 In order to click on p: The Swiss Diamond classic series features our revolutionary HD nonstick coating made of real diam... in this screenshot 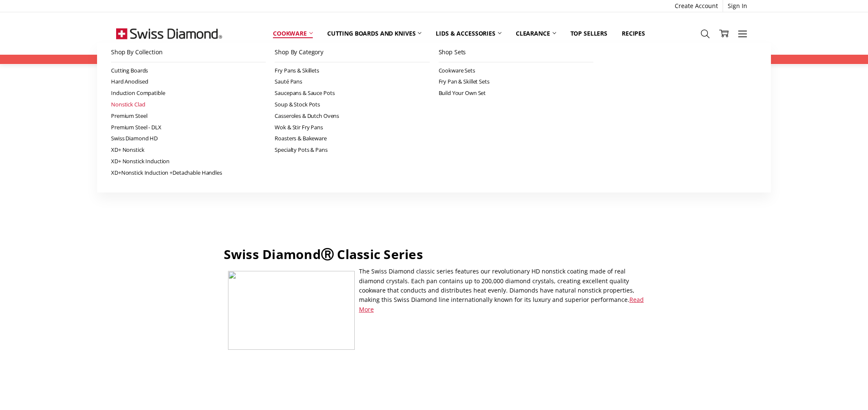, I will do `click(434, 290)`.